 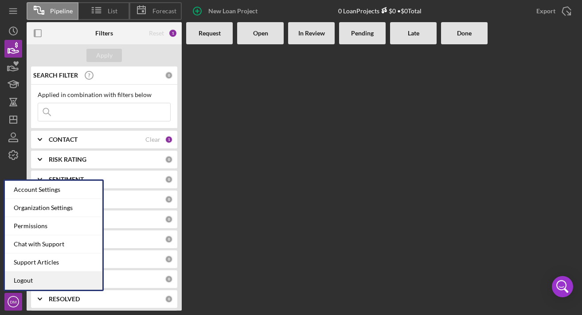 I want to click on div: Permissions, so click(x=54, y=226).